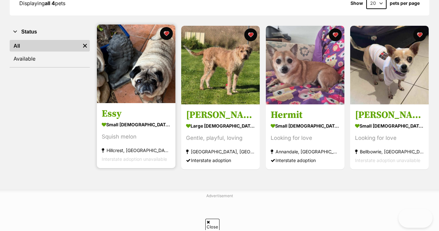 Image resolution: width=439 pixels, height=231 pixels. I want to click on img: Hermit, so click(305, 65).